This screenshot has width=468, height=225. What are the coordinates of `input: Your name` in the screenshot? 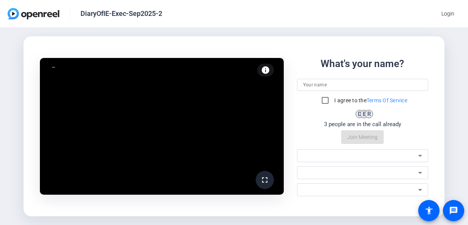 It's located at (362, 85).